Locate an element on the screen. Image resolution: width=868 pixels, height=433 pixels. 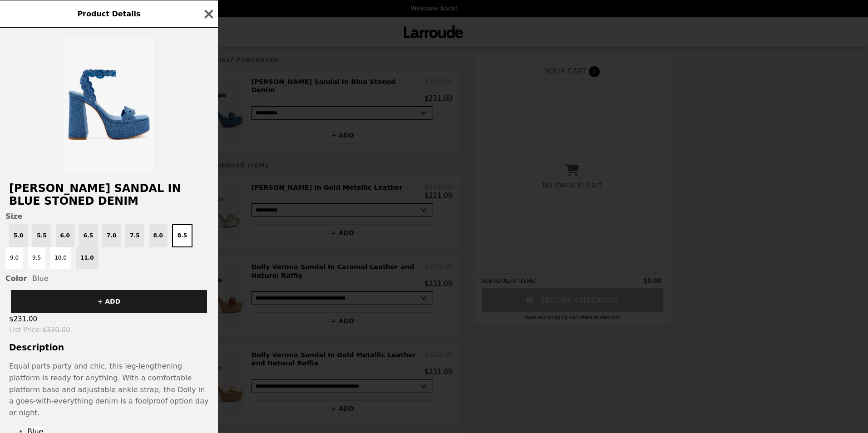
button: 9.0 is located at coordinates (14, 257).